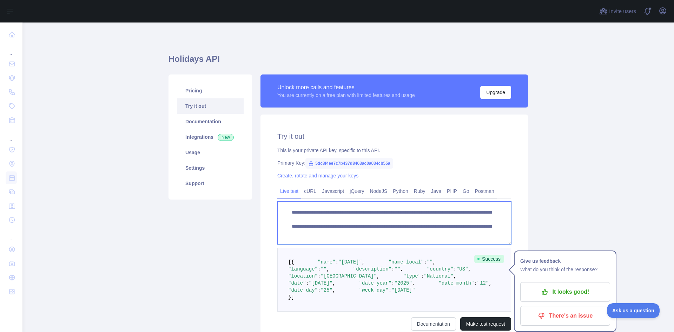  Describe the element at coordinates (349, 163) in the screenshot. I see `span: 5dc8f4ee7c7b437d8463ac0a034cb55a` at that location.